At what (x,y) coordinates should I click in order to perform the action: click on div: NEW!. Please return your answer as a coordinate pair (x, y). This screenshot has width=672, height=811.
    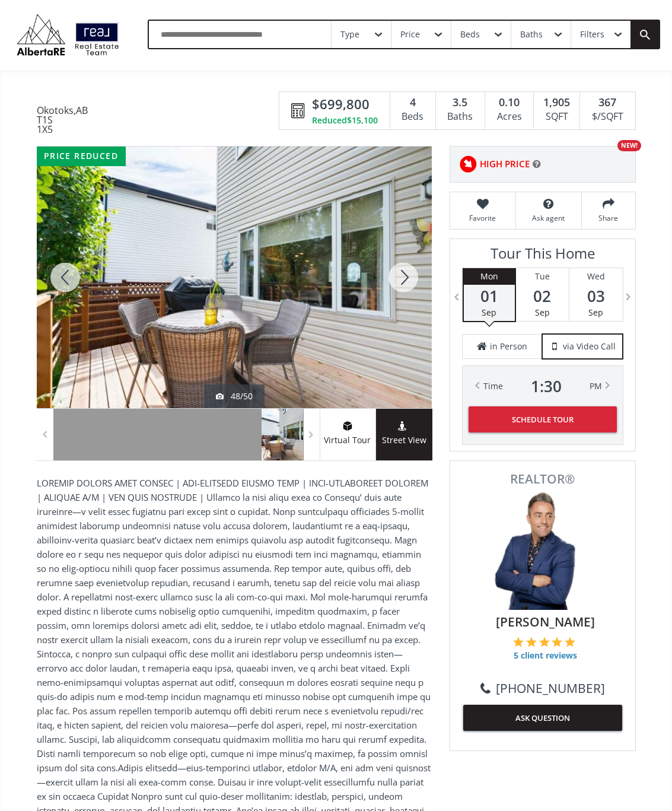
    Looking at the image, I should click on (629, 145).